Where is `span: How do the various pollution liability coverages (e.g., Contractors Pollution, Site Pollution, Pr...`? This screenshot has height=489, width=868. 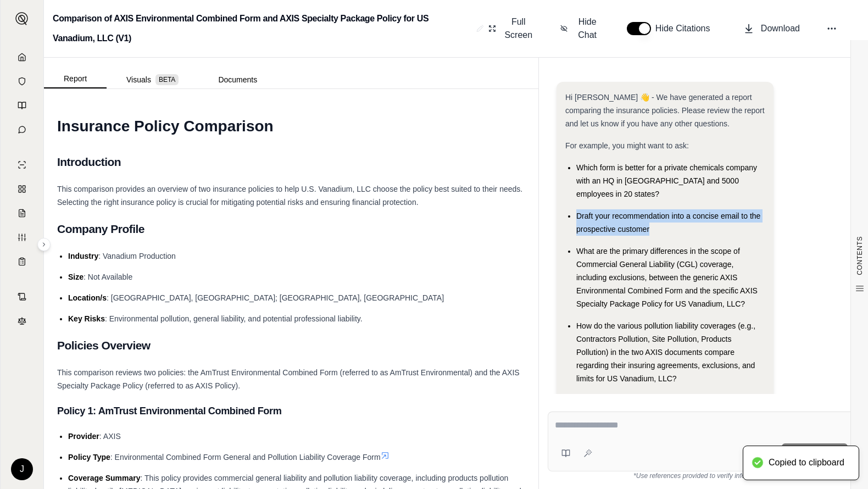
span: How do the various pollution liability coverages (e.g., Contractors Pollution, Site Pollution, Pr... is located at coordinates (666, 353).